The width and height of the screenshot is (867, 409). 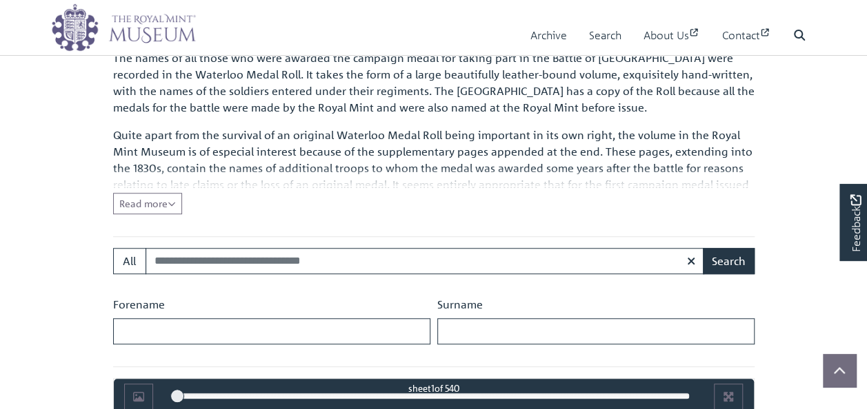 I want to click on a: Search, so click(x=605, y=35).